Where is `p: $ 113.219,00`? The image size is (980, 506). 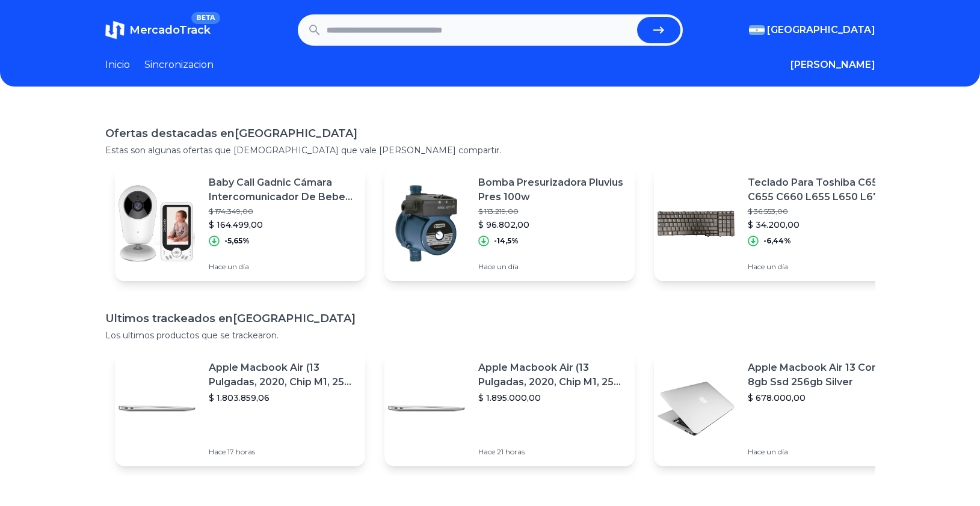 p: $ 113.219,00 is located at coordinates (551, 212).